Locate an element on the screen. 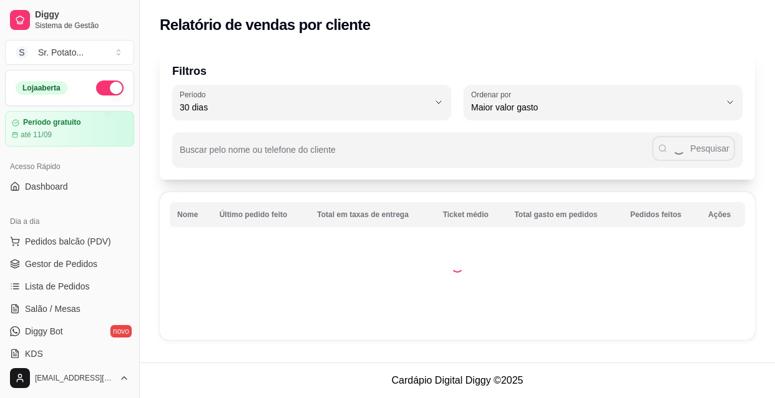 Image resolution: width=775 pixels, height=398 pixels. a: Diggy Botnovo is located at coordinates (69, 332).